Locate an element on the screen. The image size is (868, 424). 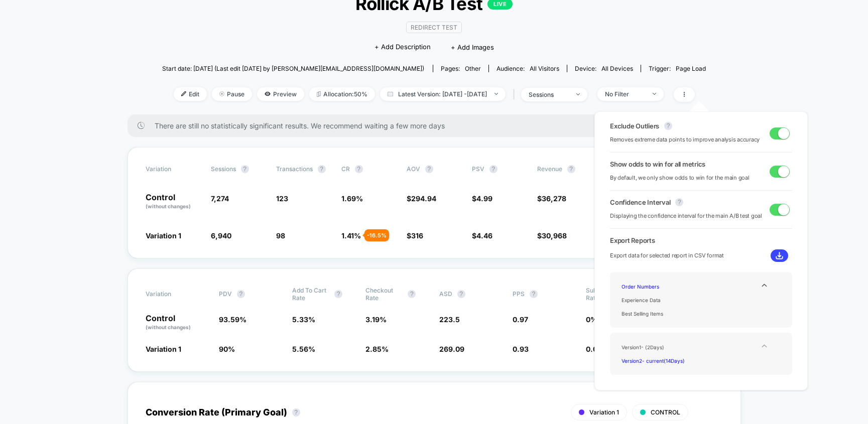
img: edit is located at coordinates (184, 94).